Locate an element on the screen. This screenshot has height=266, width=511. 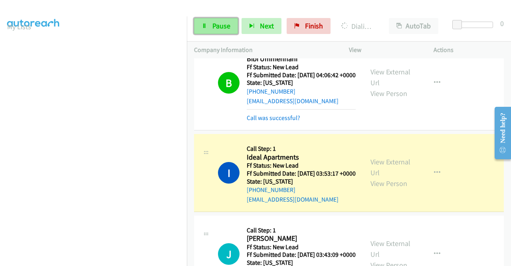
h1: B is located at coordinates (229, 83).